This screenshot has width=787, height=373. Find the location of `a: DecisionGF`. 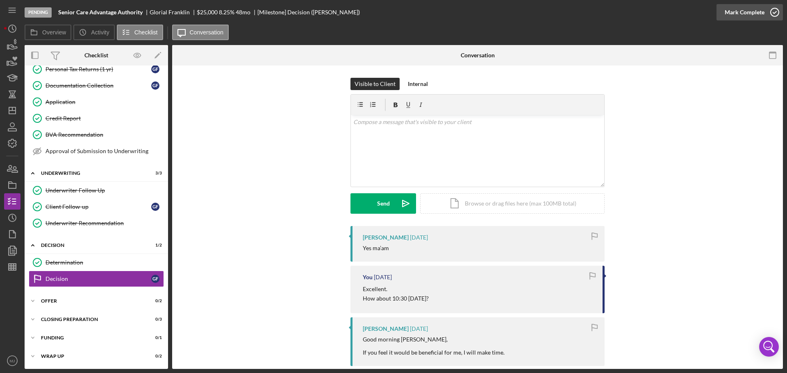

a: DecisionGF is located at coordinates (96, 279).